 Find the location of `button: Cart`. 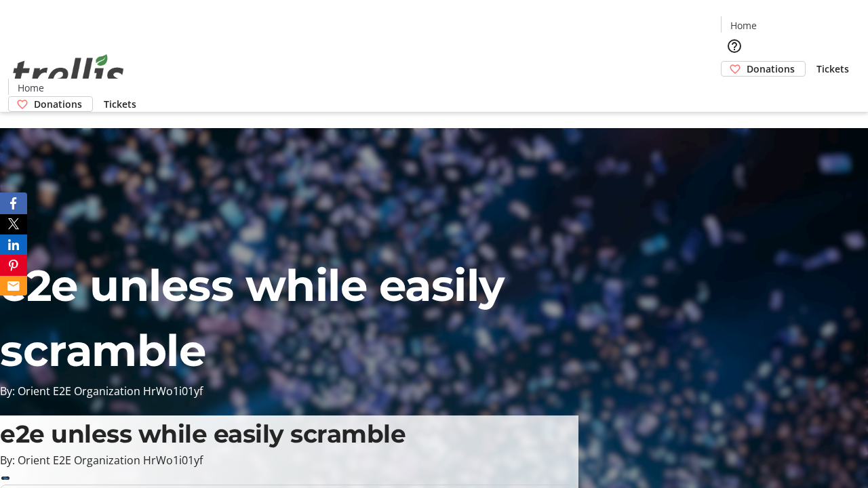

button: Cart is located at coordinates (734, 90).